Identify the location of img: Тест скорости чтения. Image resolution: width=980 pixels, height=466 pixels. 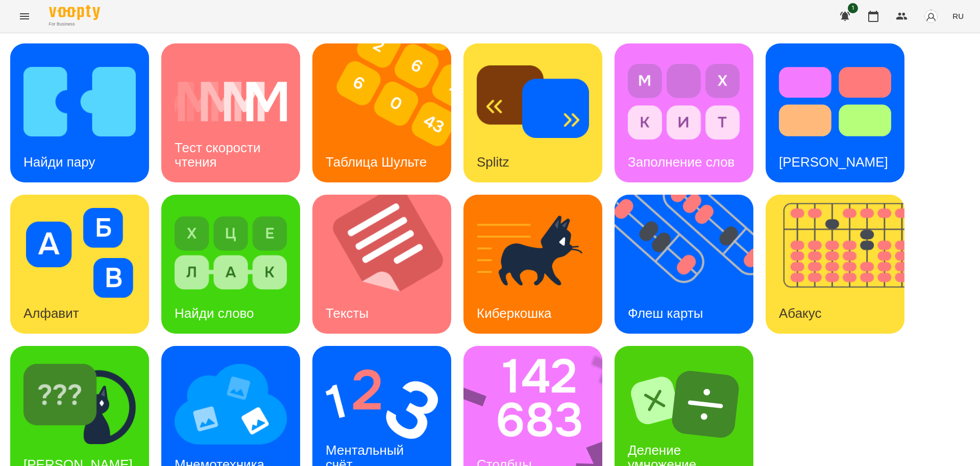
(231, 102).